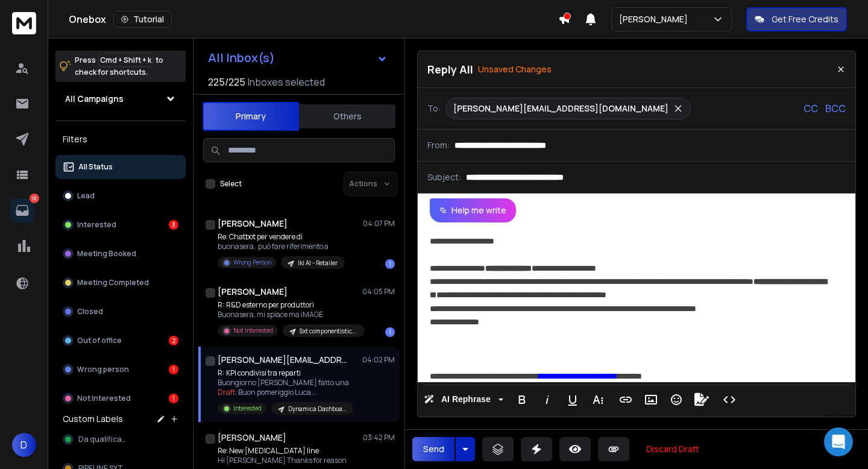 Image resolution: width=868 pixels, height=469 pixels. Describe the element at coordinates (93, 419) in the screenshot. I see `h3: Custom Labels` at that location.